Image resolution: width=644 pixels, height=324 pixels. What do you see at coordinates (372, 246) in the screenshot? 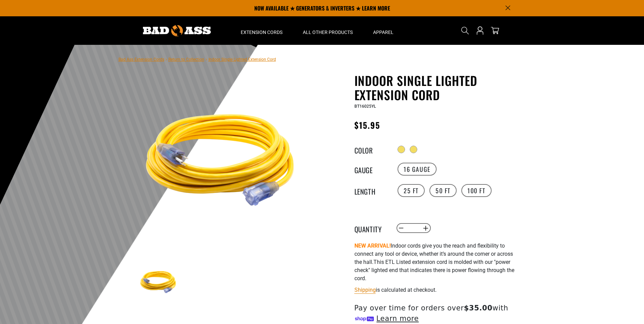
I see `strong: NEW ARRIVAL!` at bounding box center [372, 246].